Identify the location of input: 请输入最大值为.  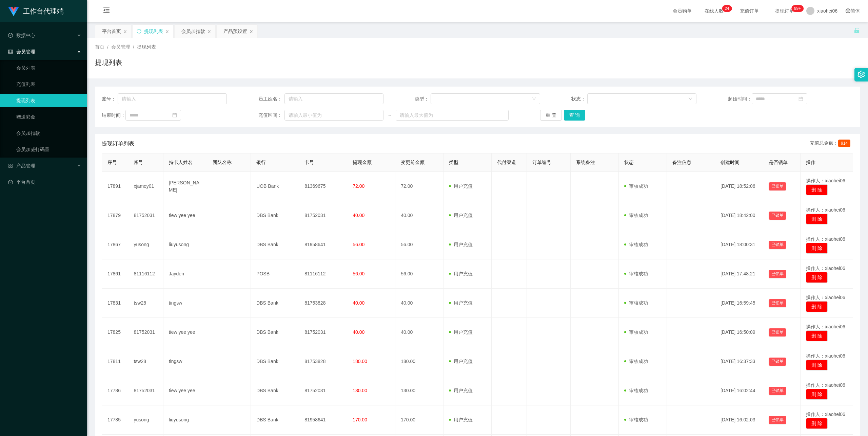
(452, 115).